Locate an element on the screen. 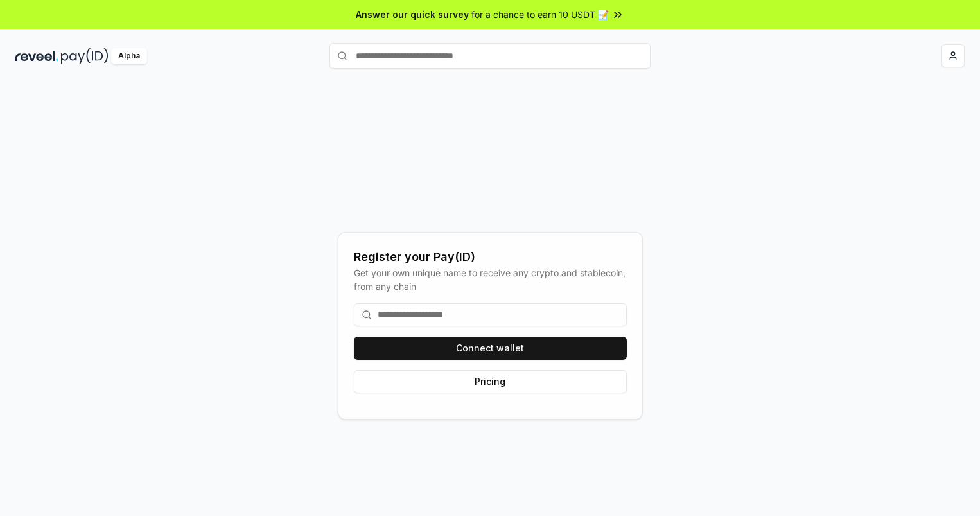 The image size is (980, 516). img: reveel_dark is located at coordinates (36, 56).